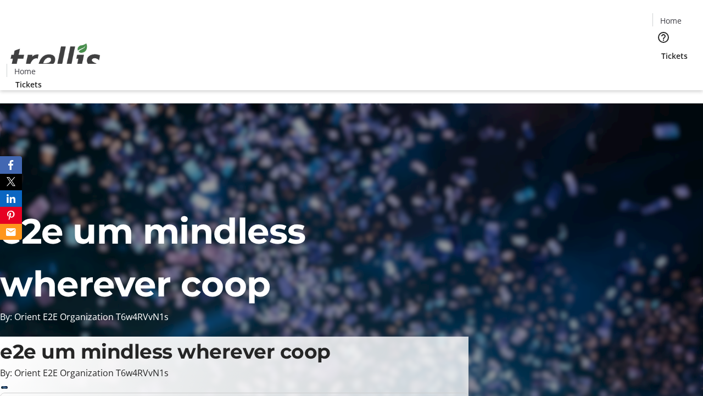 This screenshot has width=703, height=396. I want to click on button: Help, so click(664, 37).